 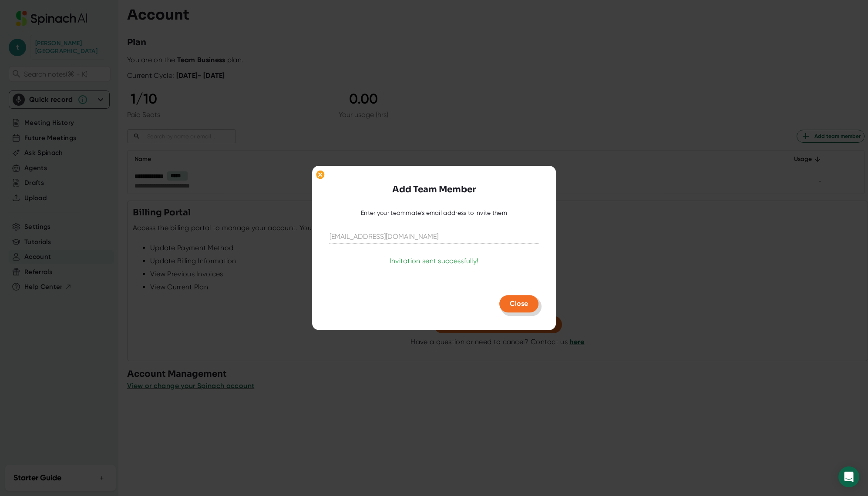 I want to click on h3: Add Team Member, so click(x=434, y=190).